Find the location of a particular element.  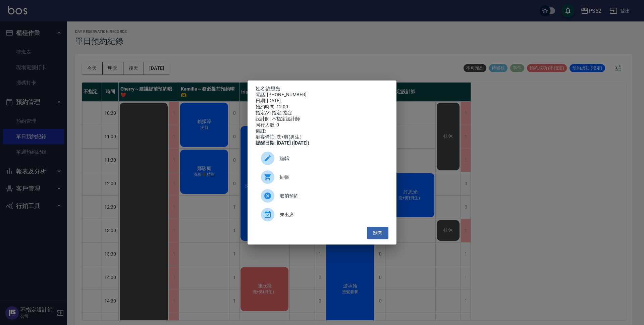

div: 預約時間: 12:00 is located at coordinates (322, 107).